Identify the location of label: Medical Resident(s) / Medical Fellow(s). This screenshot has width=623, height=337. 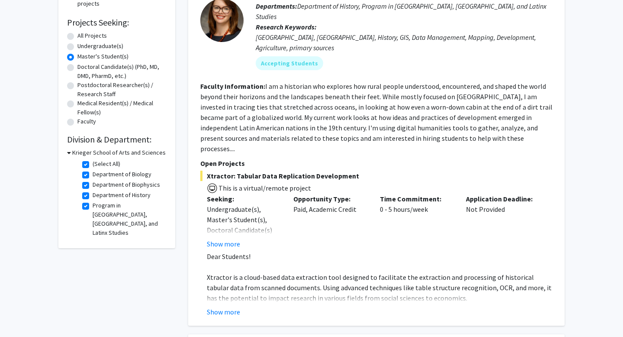
(122, 108).